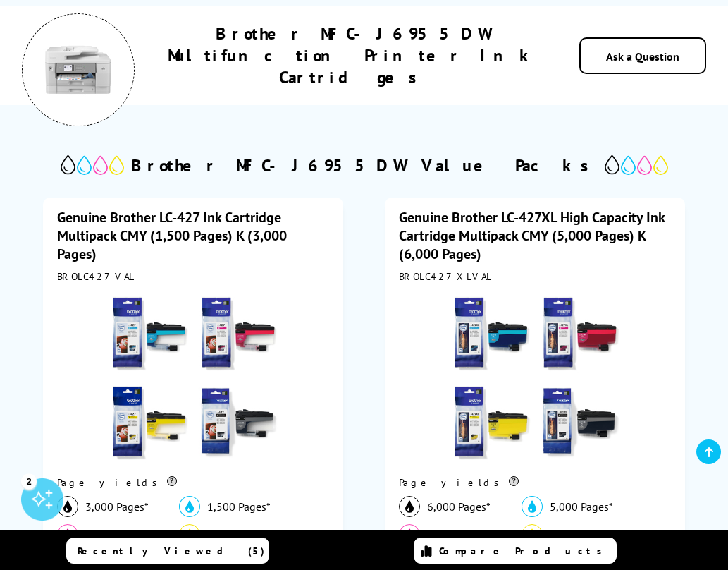 Image resolution: width=728 pixels, height=570 pixels. Describe the element at coordinates (353, 55) in the screenshot. I see `h1: Brother MFC-J6955DW Multifunction Printer Ink Cartridges` at that location.